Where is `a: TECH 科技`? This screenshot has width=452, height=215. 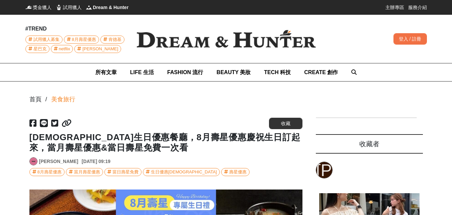 a: TECH 科技 is located at coordinates (278, 72).